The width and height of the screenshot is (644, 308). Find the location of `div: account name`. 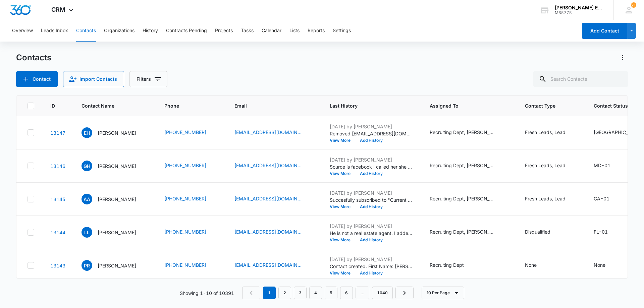

div: account name is located at coordinates (579, 8).